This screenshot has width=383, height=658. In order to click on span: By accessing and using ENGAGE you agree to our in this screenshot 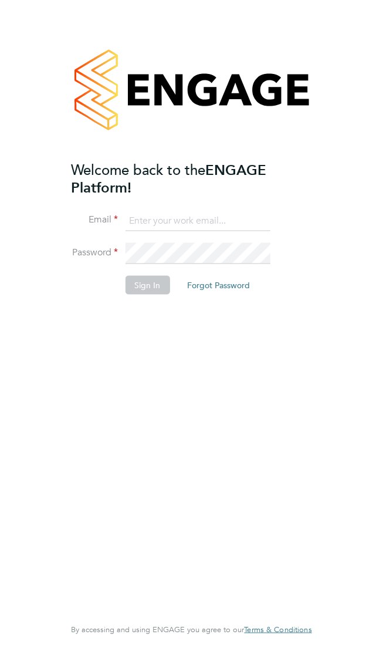, I will do `click(191, 630)`.